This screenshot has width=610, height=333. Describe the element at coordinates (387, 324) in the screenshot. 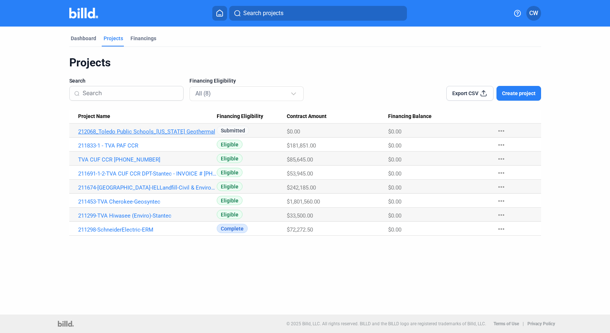

I see `p: © 2025 Billd, LLC. All rights reserved. BILLD and the BILLD logo are registered trademarks of Bil...` at that location.